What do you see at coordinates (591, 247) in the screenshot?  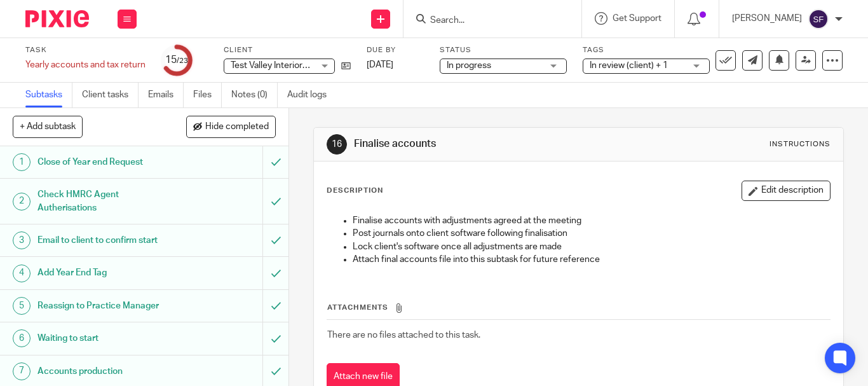 I see `p: Lock client's software once all adjustments are made` at bounding box center [591, 247].